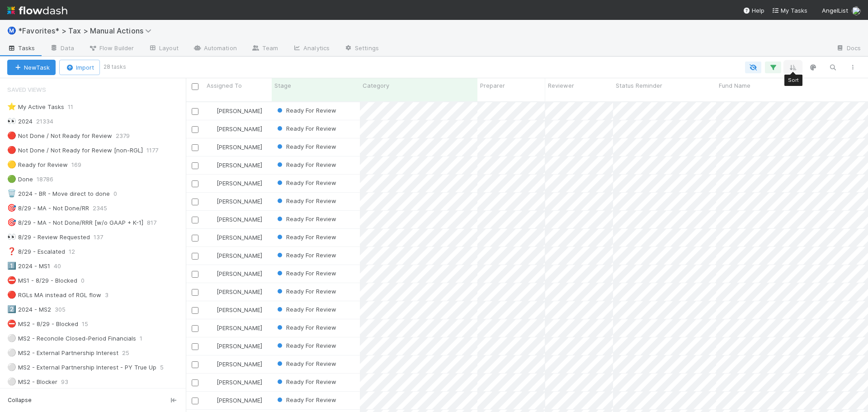 This screenshot has height=412, width=868. I want to click on span: 817, so click(156, 223).